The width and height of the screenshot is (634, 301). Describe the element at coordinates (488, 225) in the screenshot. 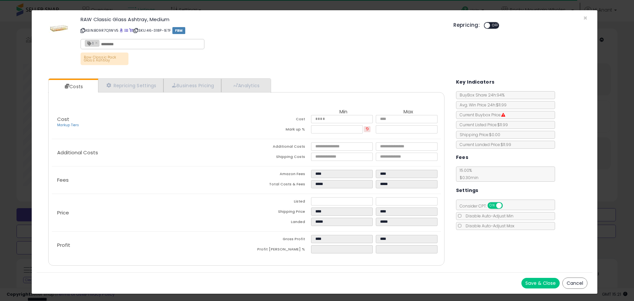

I see `span: Disable Auto-Adjust Max` at that location.